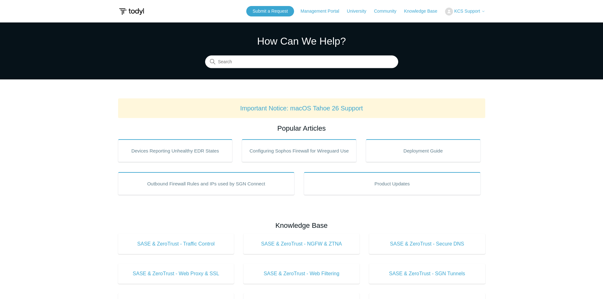 The width and height of the screenshot is (603, 299). What do you see at coordinates (388, 11) in the screenshot?
I see `a: Community` at bounding box center [388, 11].